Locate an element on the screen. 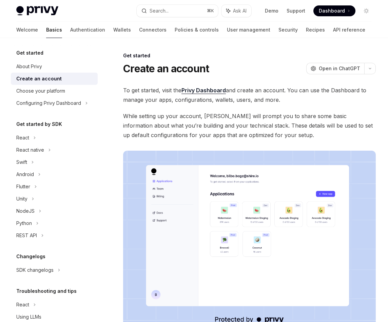  div: SDK changelogs is located at coordinates (35, 270).